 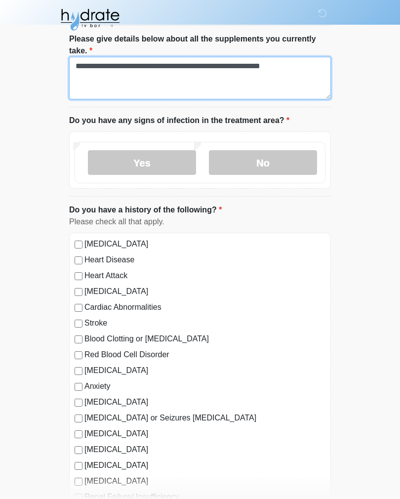 What do you see at coordinates (145, 210) in the screenshot?
I see `label: Do you have a history of the following?` at bounding box center [145, 210].